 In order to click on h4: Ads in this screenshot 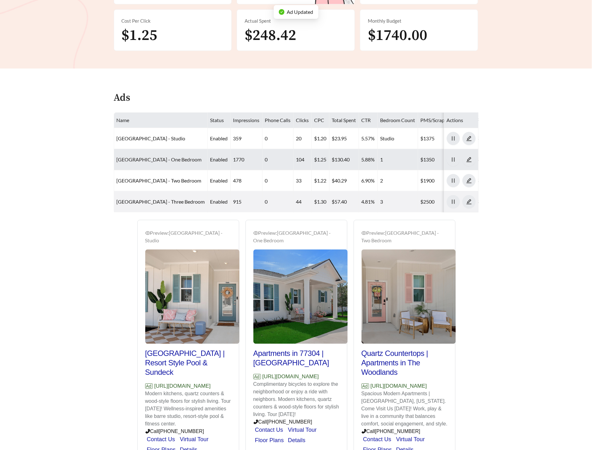, I will do `click(122, 98)`.